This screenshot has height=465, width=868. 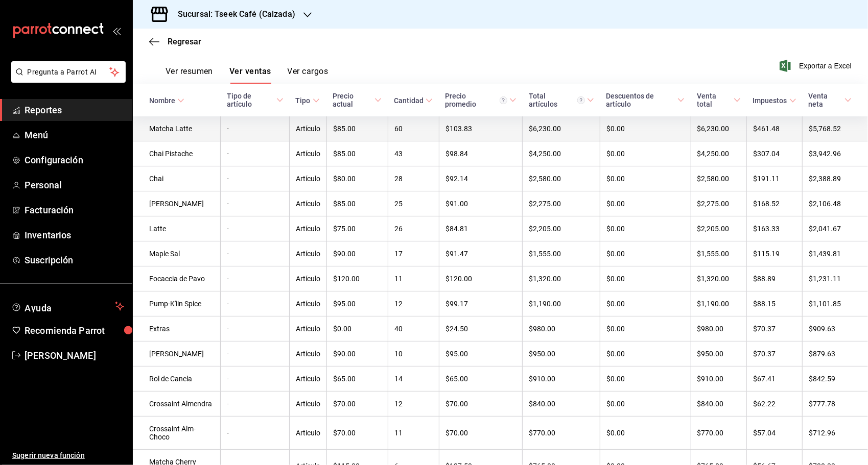 What do you see at coordinates (476, 100) in the screenshot?
I see `div: Precio promedio` at bounding box center [476, 100].